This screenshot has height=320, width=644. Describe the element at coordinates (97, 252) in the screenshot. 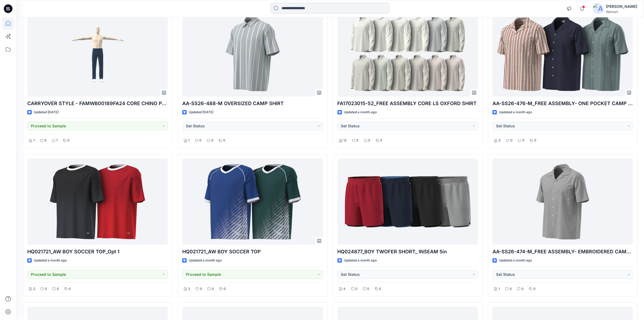

I see `p: HQ021721_AW BOY SOCCER TOP_Opt 1` at that location.